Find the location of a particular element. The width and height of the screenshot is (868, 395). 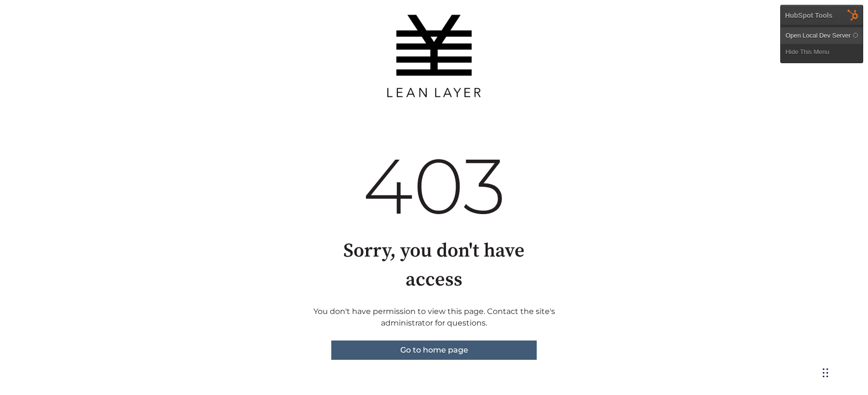

a: Go to home page is located at coordinates (434, 350).